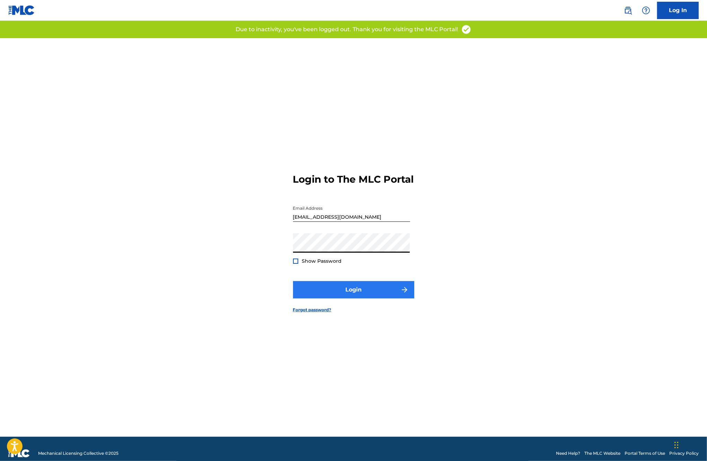 The image size is (707, 461). Describe the element at coordinates (568, 453) in the screenshot. I see `a: Need Help?` at that location.